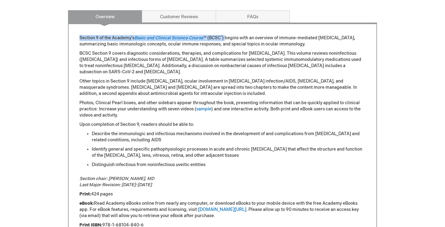 This screenshot has width=445, height=227. I want to click on strong: eBook:, so click(87, 203).